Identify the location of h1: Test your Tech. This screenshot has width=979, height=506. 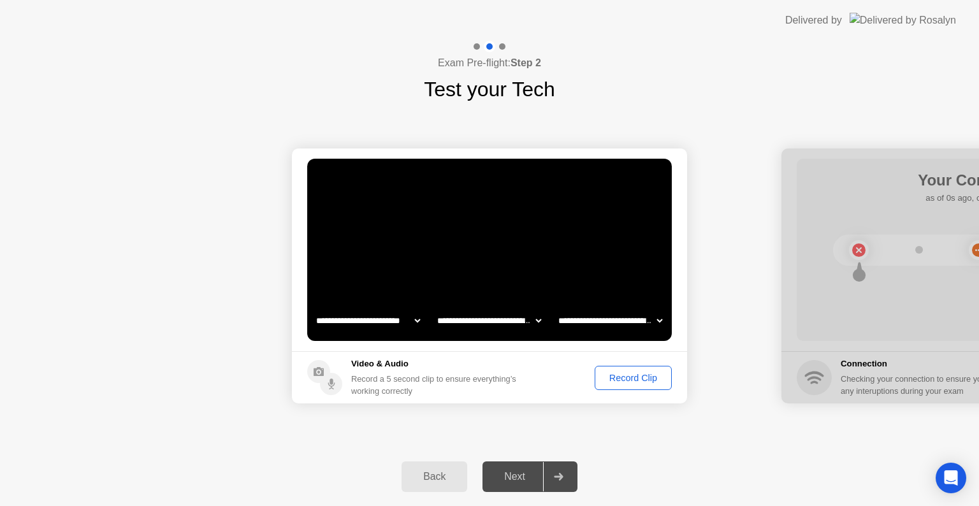
(490, 89).